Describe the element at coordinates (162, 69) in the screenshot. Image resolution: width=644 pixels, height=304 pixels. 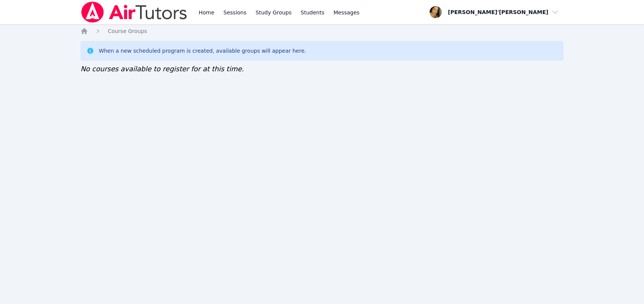
I see `span: No courses available to register for at this time.` at that location.